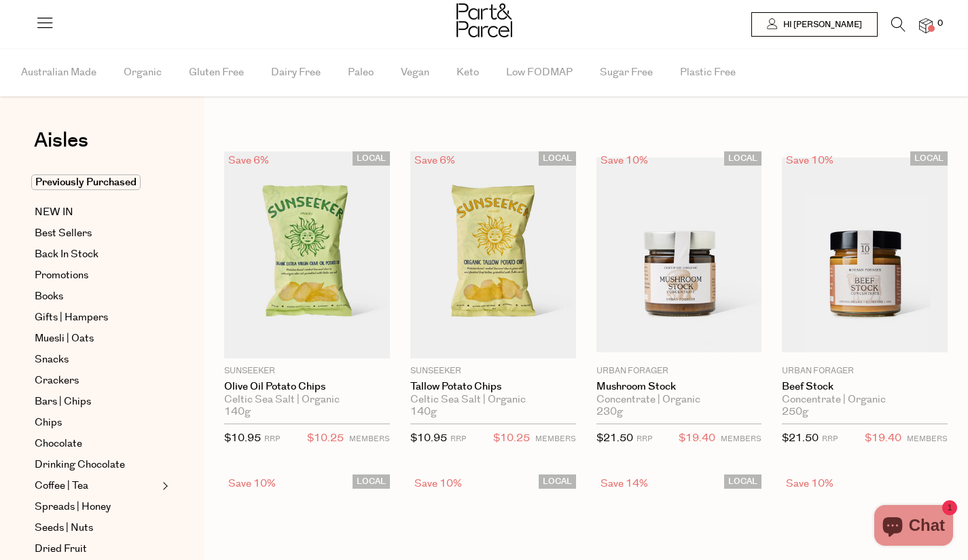 The height and width of the screenshot is (560, 968). What do you see at coordinates (58, 73) in the screenshot?
I see `span: Australian Made` at bounding box center [58, 73].